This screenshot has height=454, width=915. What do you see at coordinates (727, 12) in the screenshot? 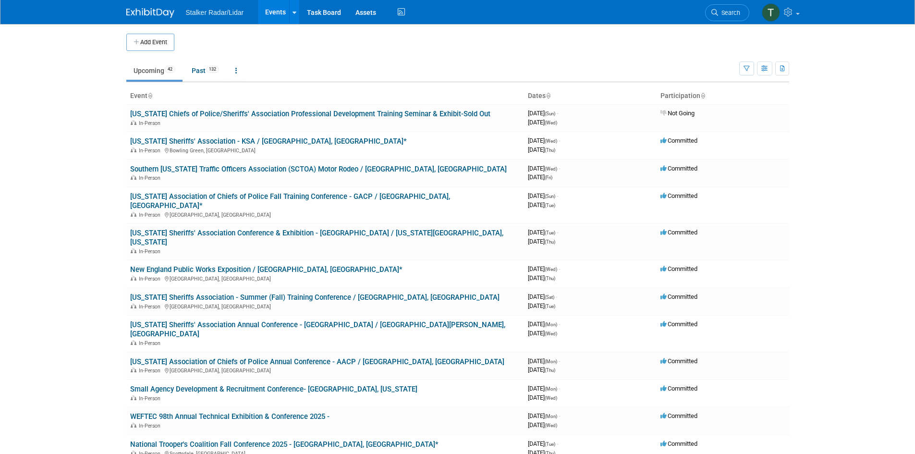
I see `a: Search` at bounding box center [727, 12].